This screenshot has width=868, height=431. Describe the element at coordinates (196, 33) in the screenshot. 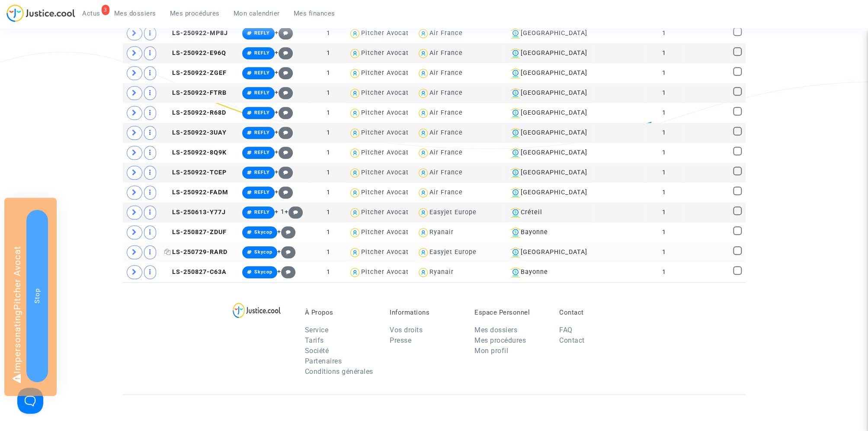

I see `span: LS-250922-MP8J` at that location.